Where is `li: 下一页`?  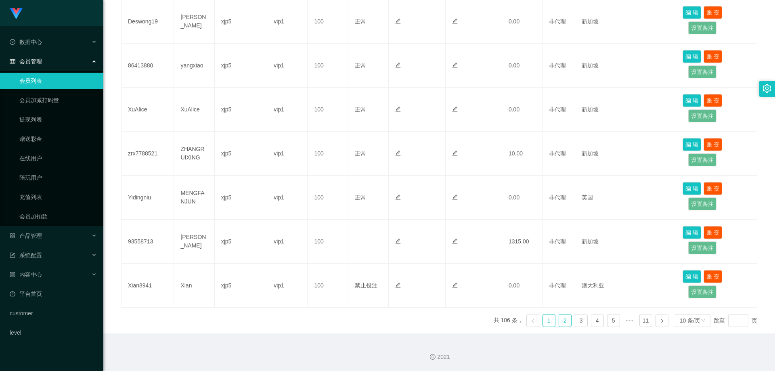
li: 下一页 is located at coordinates (662, 321).